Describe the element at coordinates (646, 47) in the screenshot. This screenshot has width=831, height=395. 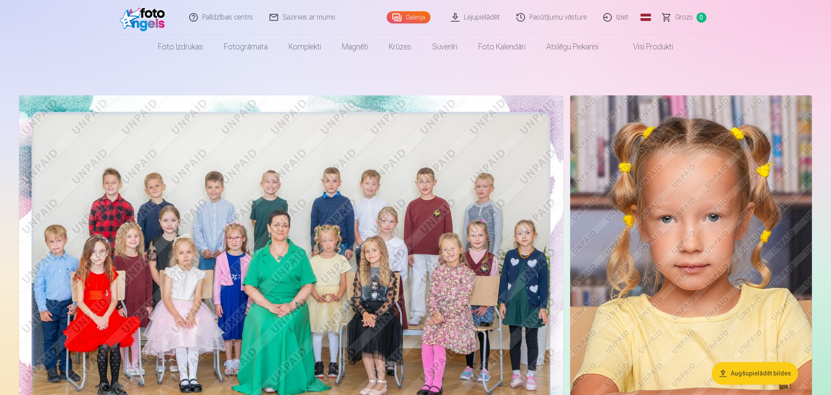
I see `a: Visi produkti` at that location.